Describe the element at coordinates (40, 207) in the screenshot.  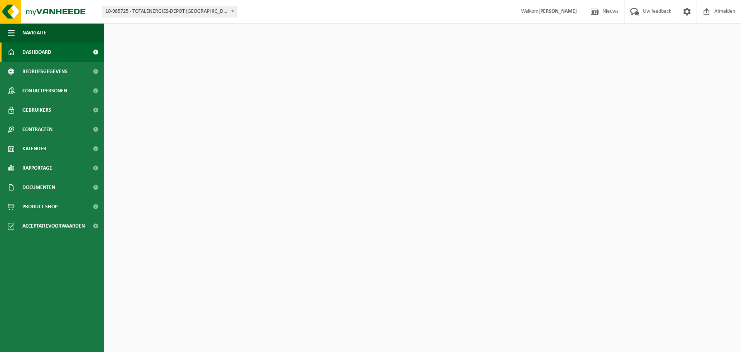
I see `span: Product Shop` at that location.